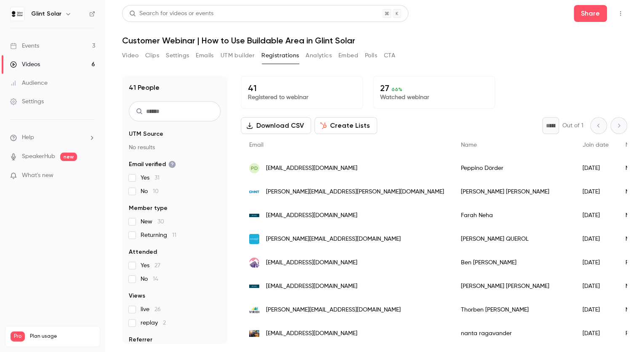 The width and height of the screenshot is (644, 352). What do you see at coordinates (152, 164) in the screenshot?
I see `span: Email verified` at bounding box center [152, 164].